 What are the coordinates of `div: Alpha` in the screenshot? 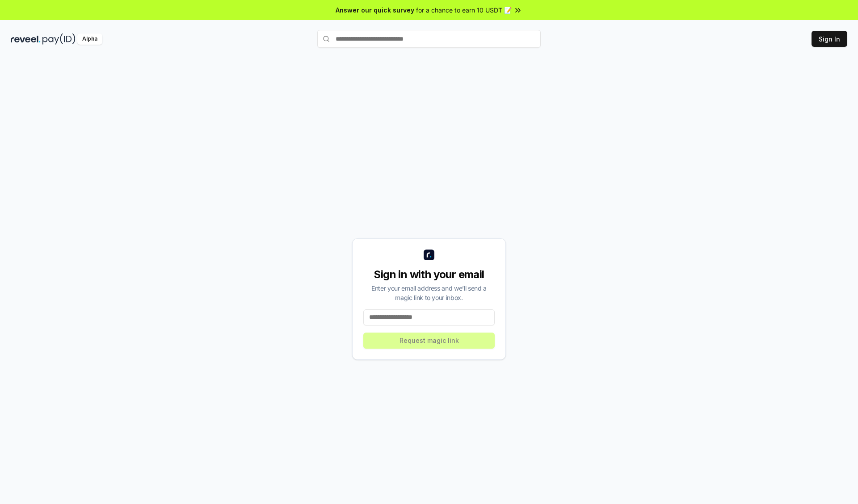 It's located at (90, 39).